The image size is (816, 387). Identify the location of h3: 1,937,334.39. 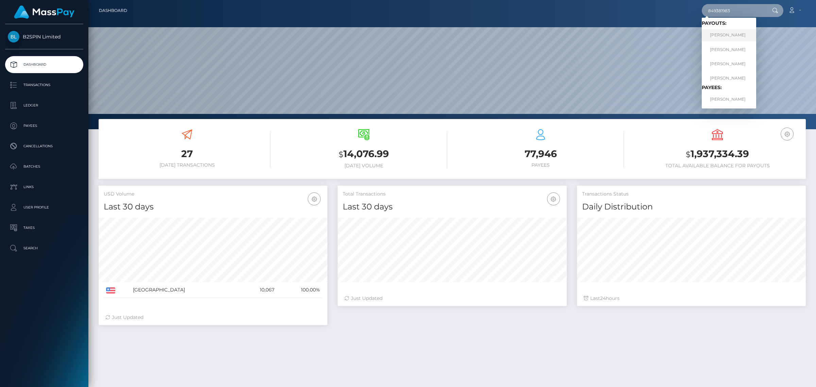
(717, 154).